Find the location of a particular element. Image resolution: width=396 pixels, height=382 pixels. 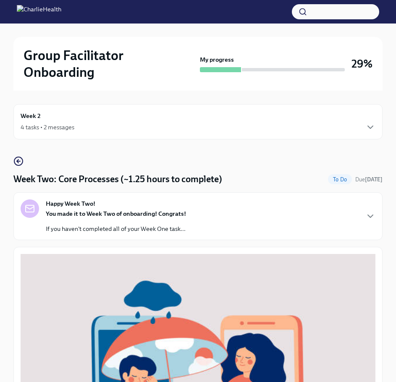

h4: Week Two: Core Processes (~1.25 hours to complete) is located at coordinates (118, 179).